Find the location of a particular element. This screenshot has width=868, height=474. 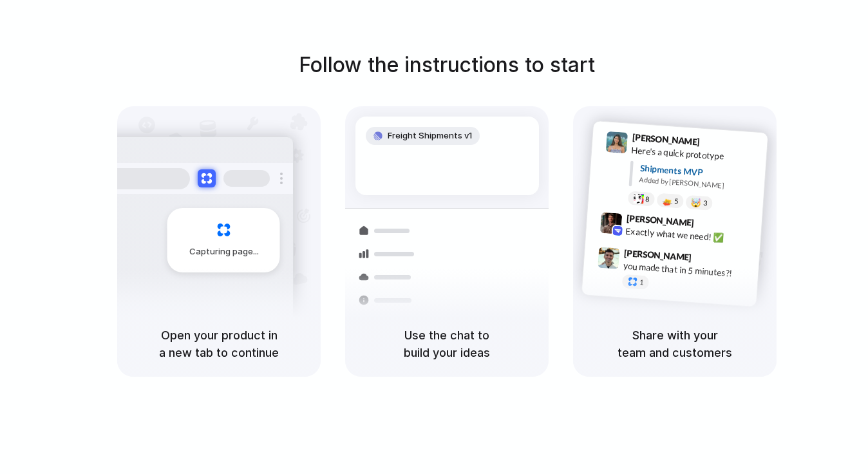

span: 9:42 AM is located at coordinates (710, 225).